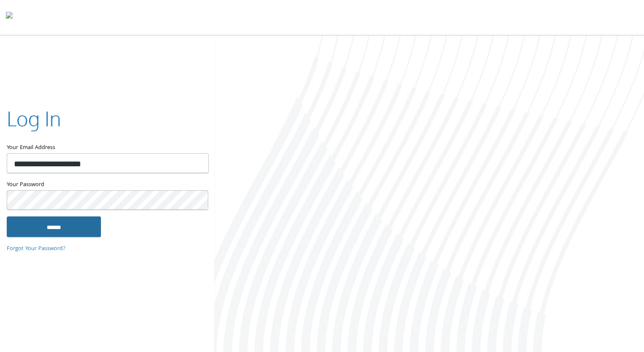  I want to click on label: Your Password, so click(107, 185).